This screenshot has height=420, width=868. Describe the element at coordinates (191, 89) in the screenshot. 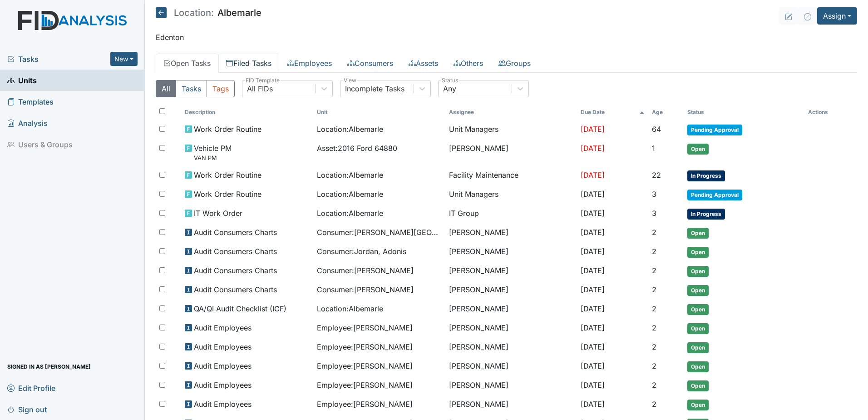

I see `button: Tasks` at that location.